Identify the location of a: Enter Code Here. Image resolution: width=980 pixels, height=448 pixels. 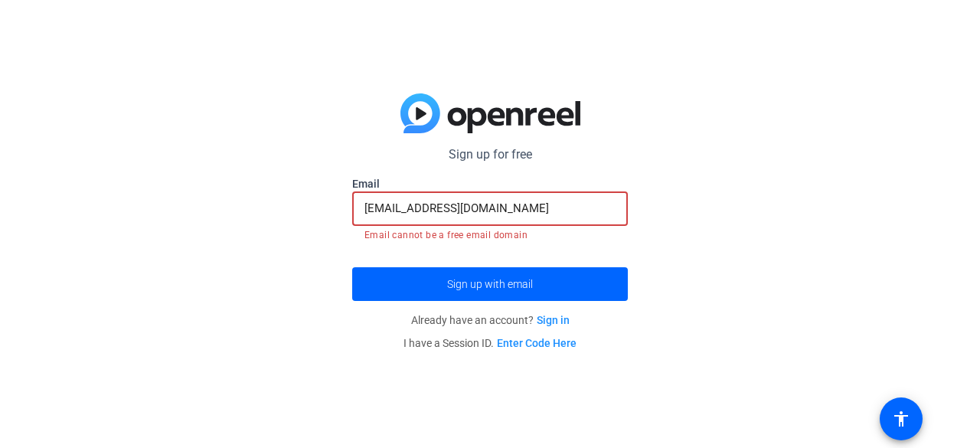
(537, 343).